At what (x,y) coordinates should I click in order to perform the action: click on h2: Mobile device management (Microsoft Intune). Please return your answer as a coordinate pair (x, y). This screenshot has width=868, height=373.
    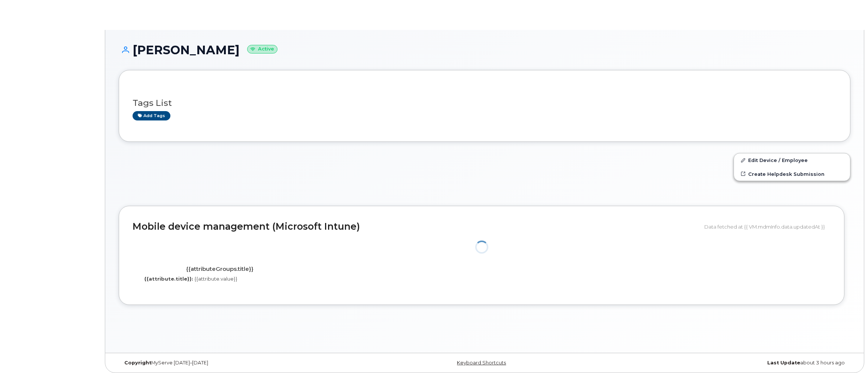
    Looking at the image, I should click on (416, 227).